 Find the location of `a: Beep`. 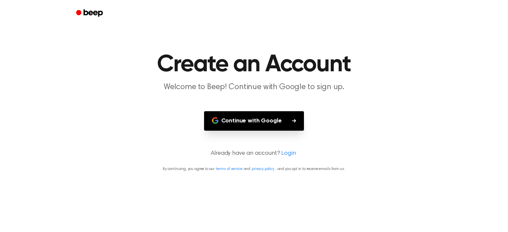

a: Beep is located at coordinates (90, 13).